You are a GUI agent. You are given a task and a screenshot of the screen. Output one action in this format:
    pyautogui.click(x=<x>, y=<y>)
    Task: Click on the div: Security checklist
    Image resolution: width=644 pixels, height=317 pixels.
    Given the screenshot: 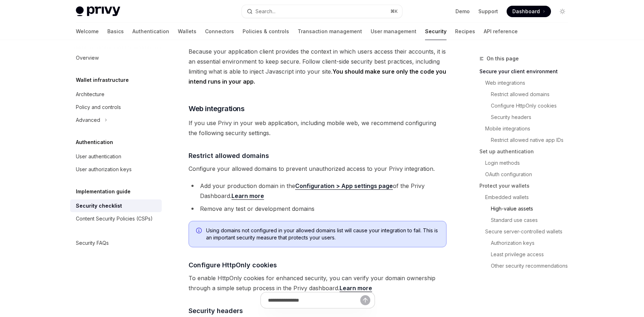 What is the action you would take?
    pyautogui.click(x=99, y=206)
    